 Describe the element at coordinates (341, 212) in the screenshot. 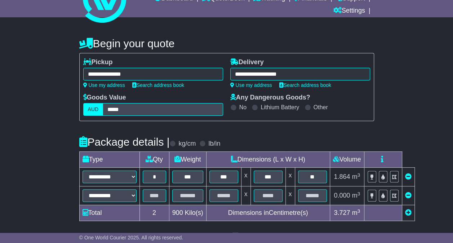

I see `span: 3.727` at that location.